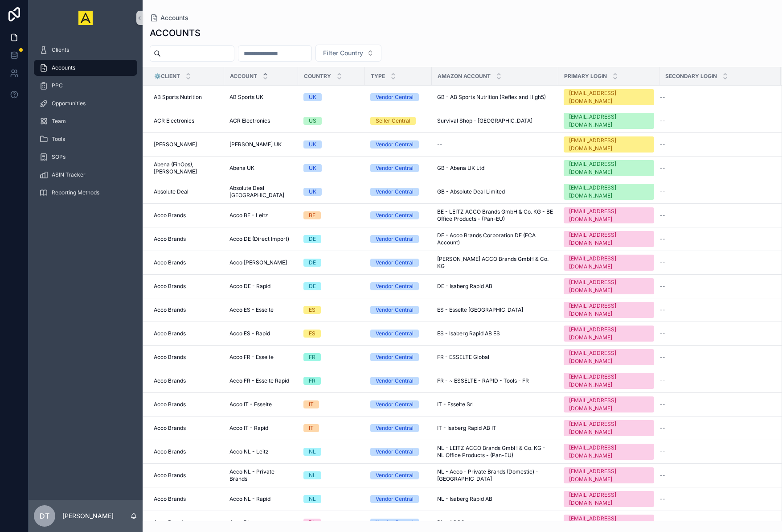 This screenshot has width=782, height=532. What do you see at coordinates (312, 215) in the screenshot?
I see `div: BE` at bounding box center [312, 215].